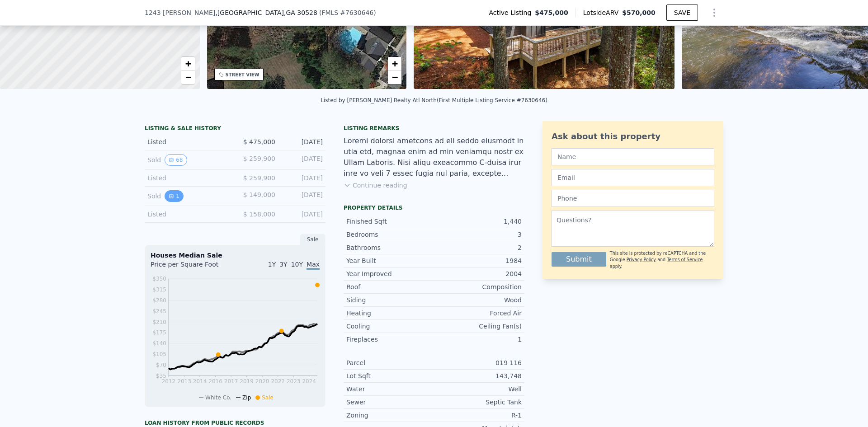  Describe the element at coordinates (552, 12) in the screenshot. I see `span: $475,000` at that location.